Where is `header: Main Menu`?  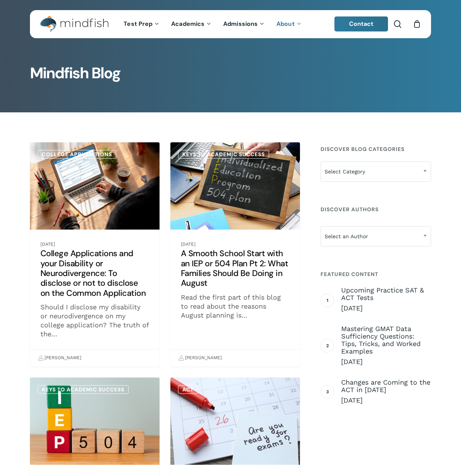 header: Main Menu is located at coordinates (230, 24).